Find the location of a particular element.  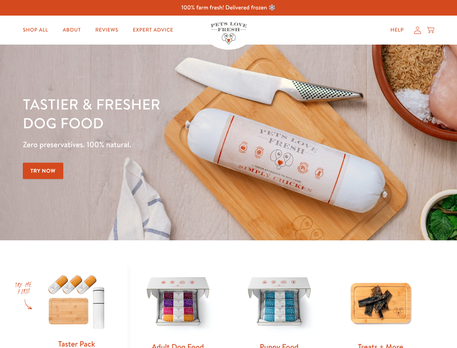

a: About is located at coordinates (72, 30).